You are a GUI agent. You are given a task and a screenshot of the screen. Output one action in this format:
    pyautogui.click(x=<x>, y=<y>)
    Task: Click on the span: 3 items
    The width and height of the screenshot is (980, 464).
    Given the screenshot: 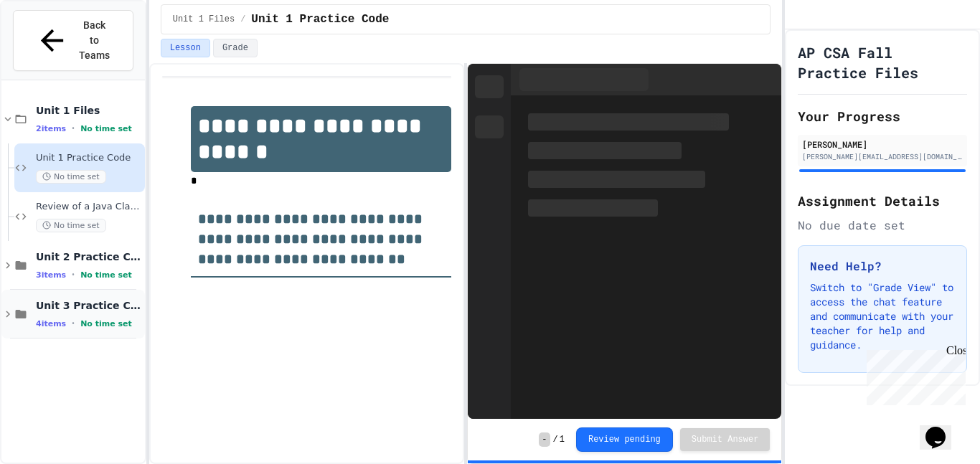 What is the action you would take?
    pyautogui.click(x=51, y=275)
    